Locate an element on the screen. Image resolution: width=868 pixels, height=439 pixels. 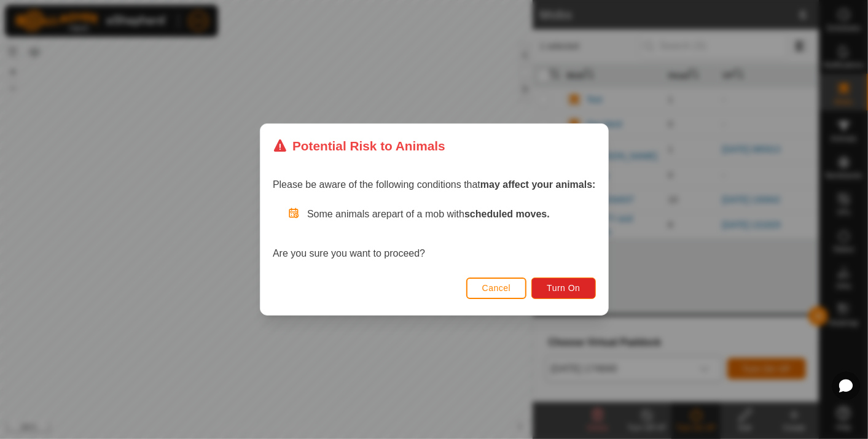
div: Are you sure you want to proceed? is located at coordinates (434, 234).